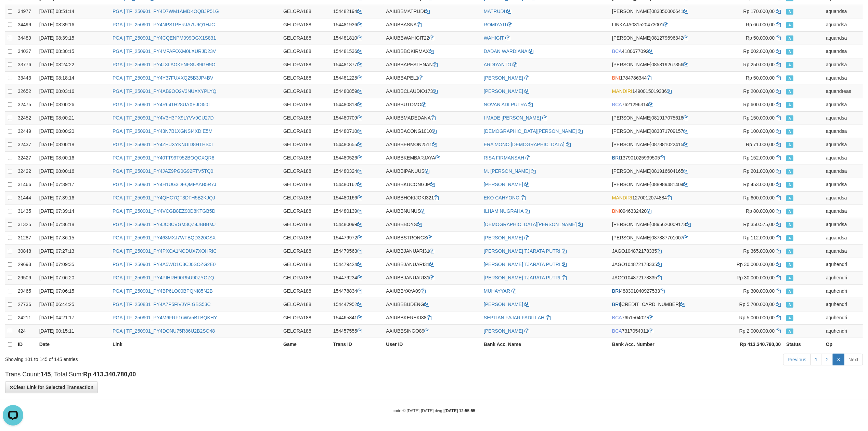 The image size is (868, 431). I want to click on td: 24211, so click(26, 318).